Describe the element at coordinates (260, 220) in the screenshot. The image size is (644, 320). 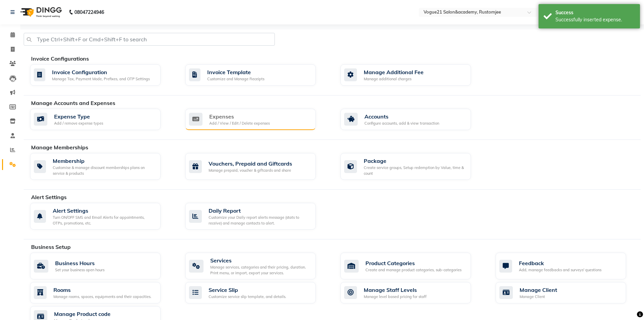
I see `div: Customize your Daily report alerts message (stats to receive) and manage contacts to alert.` at that location.